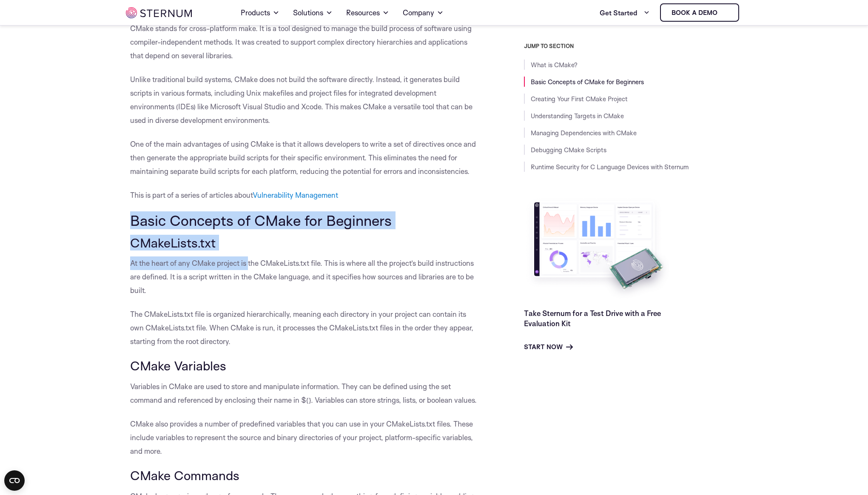  I want to click on p: One of the main advantages of using CMake is that it allows developers to write a set of directiv..., so click(306, 158).